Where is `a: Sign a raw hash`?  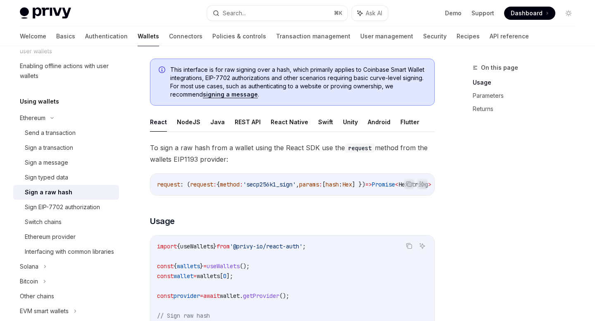
a: Sign a raw hash is located at coordinates (66, 192).